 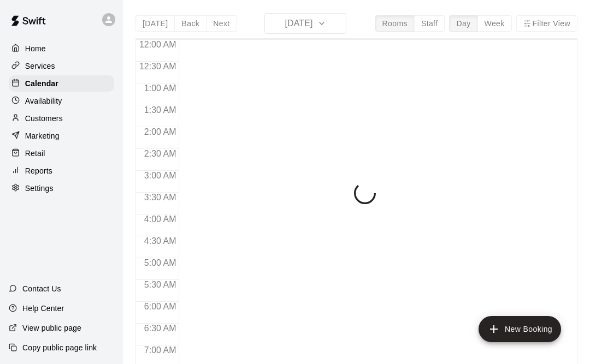 I want to click on span: 5:30 AM, so click(x=160, y=284).